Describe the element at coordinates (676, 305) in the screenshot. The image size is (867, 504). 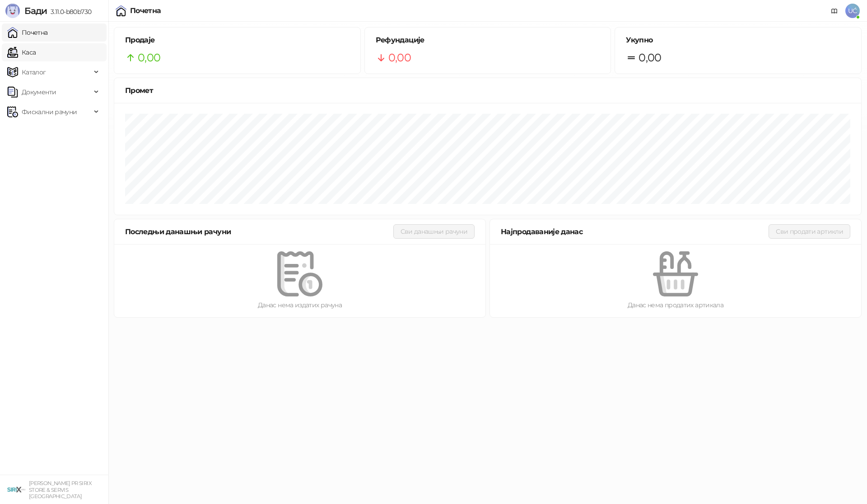
I see `div: Данас нема продатих артикала` at that location.